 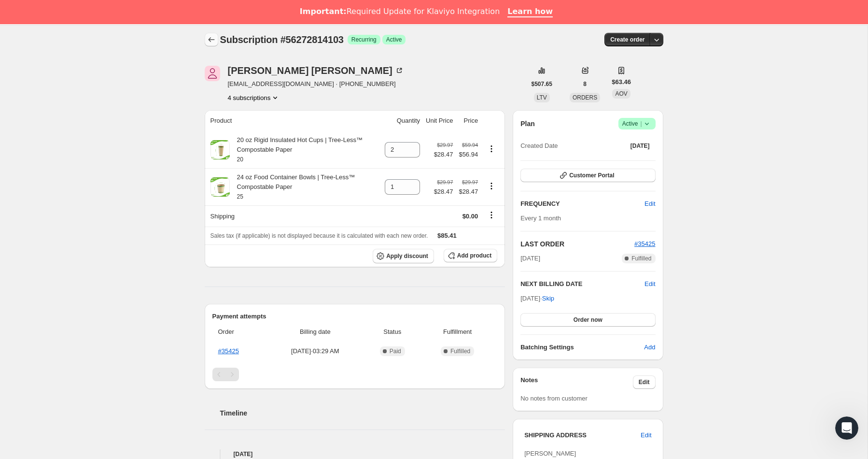 I want to click on span: Paid, so click(x=396, y=352).